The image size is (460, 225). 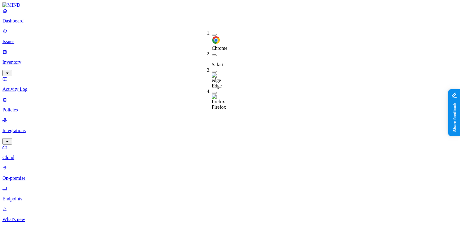 I want to click on img: MIND, so click(x=11, y=5).